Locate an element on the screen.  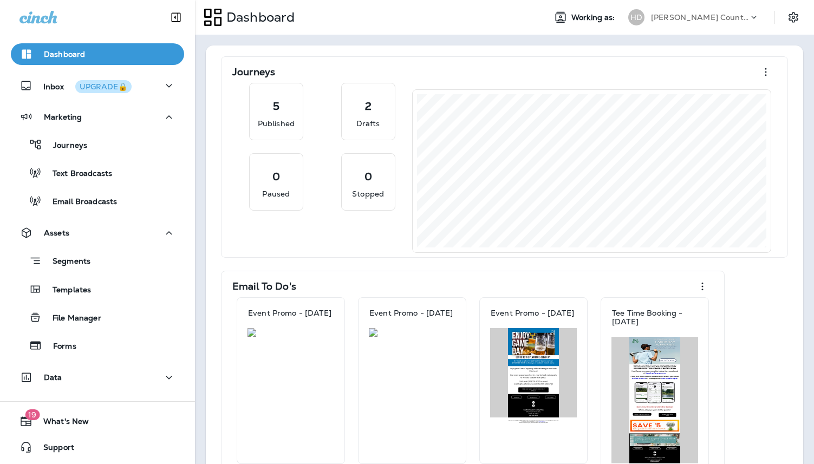
button: Dashboard is located at coordinates (97, 54).